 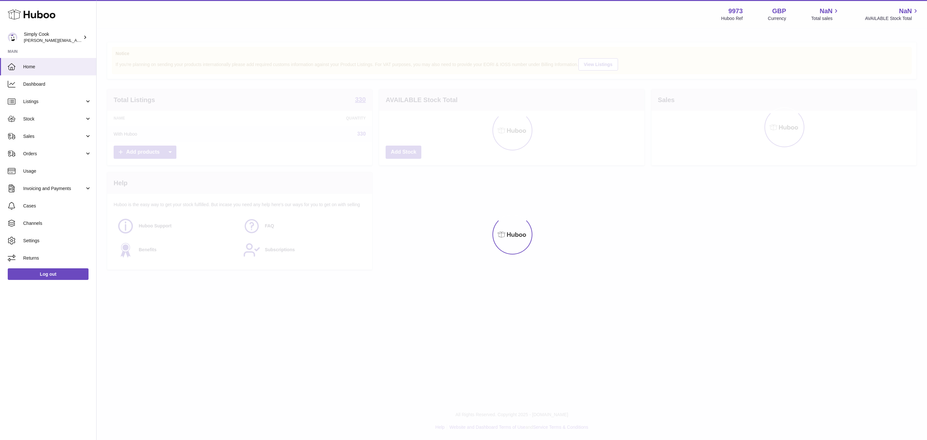 I want to click on a: NaN Total sales, so click(x=825, y=14).